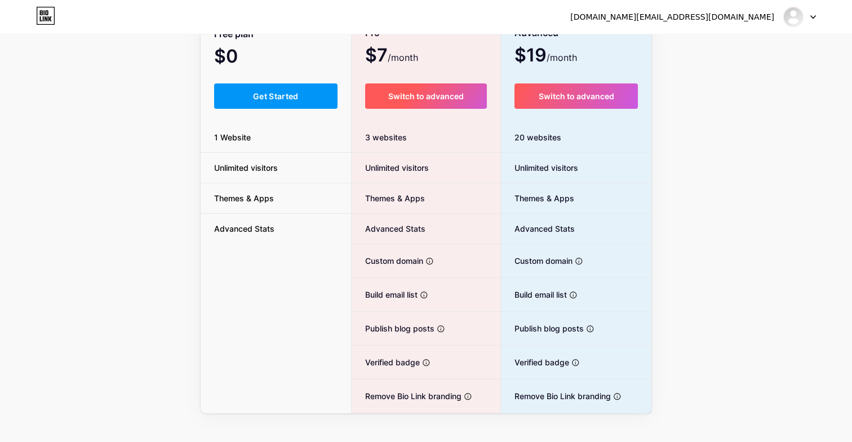 This screenshot has height=442, width=852. I want to click on span: 1 Website, so click(232, 137).